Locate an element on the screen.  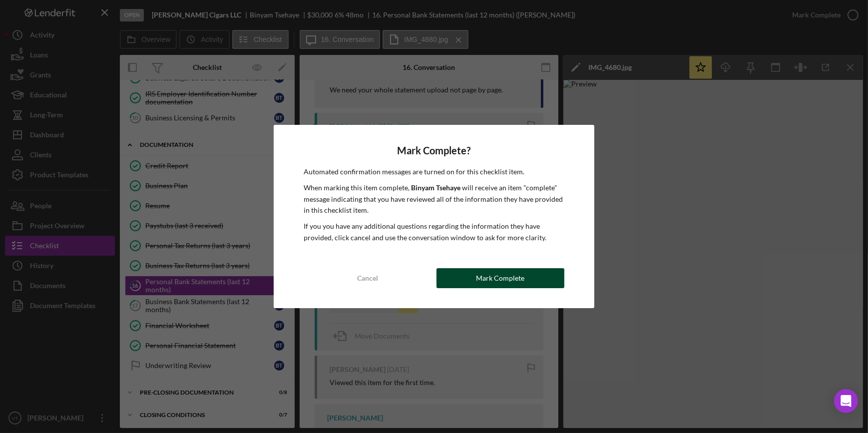
div: Cancel is located at coordinates (368, 278).